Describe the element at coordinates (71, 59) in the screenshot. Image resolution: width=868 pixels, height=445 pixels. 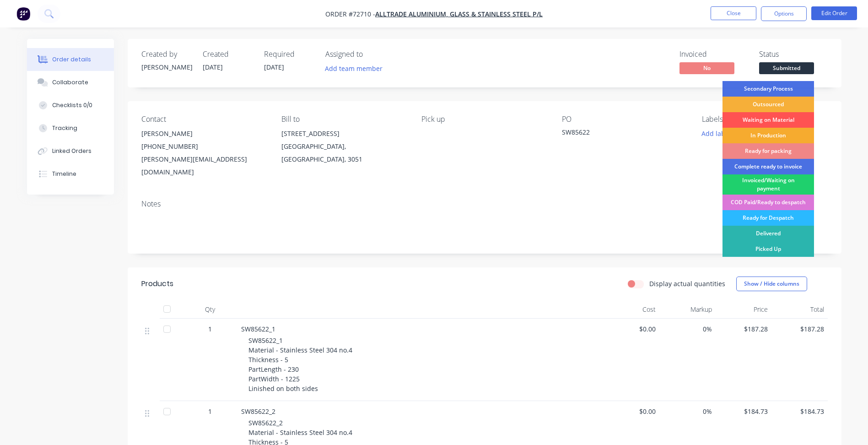
I see `button: Order details` at that location.